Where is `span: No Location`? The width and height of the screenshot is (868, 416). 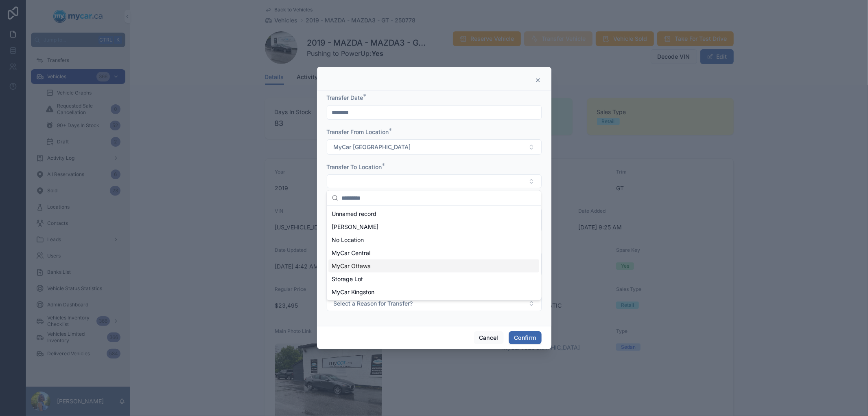
span: No Location is located at coordinates (347, 240).